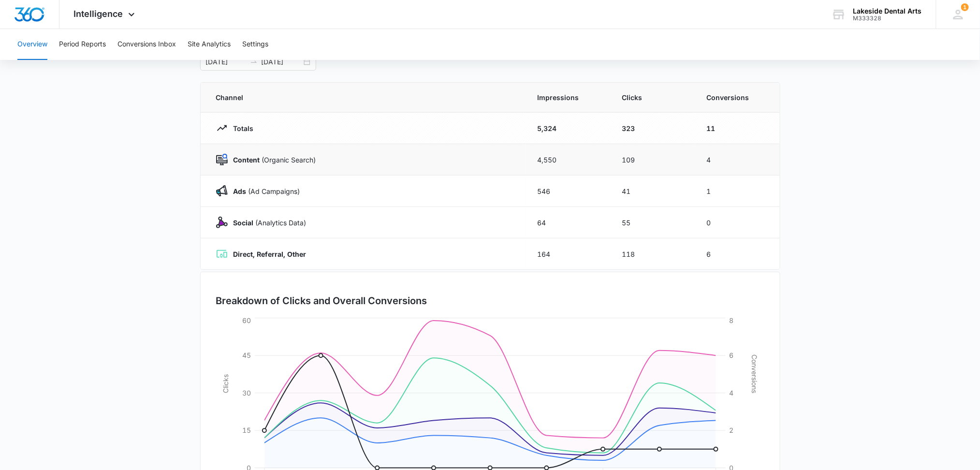 The height and width of the screenshot is (470, 980). Describe the element at coordinates (255, 45) in the screenshot. I see `button: Settings` at that location.